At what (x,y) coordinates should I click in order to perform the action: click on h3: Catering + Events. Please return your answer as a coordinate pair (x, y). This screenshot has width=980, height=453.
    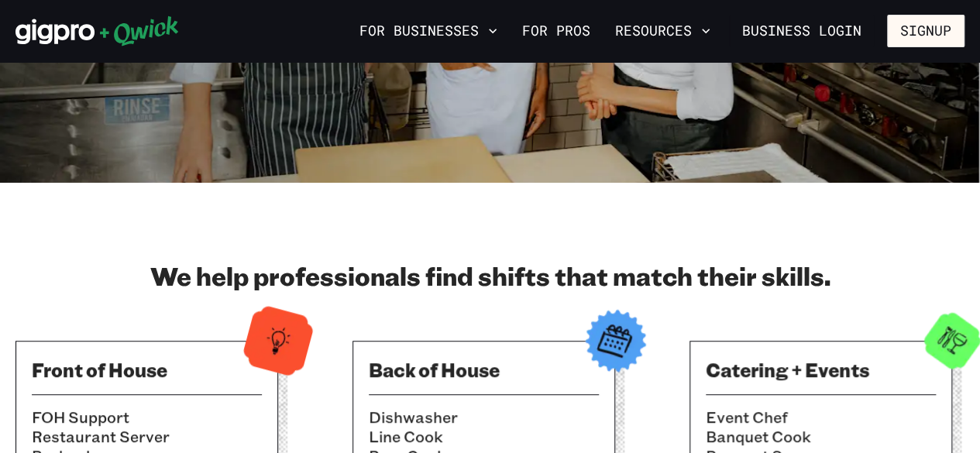
    Looking at the image, I should click on (820, 369).